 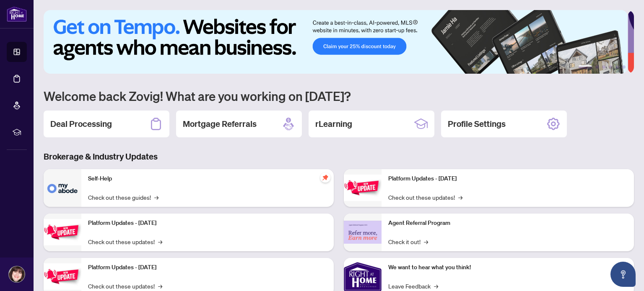 What do you see at coordinates (604, 67) in the screenshot?
I see `button: 3` at bounding box center [604, 67].